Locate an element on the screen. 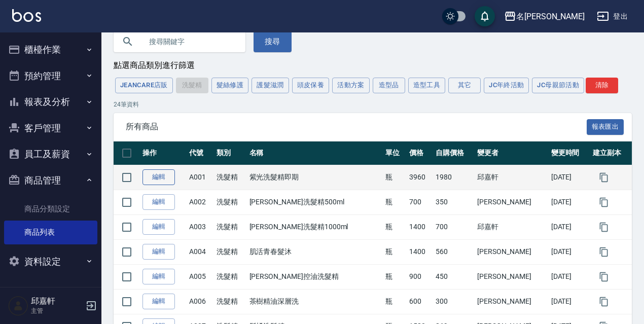  button: 其它 is located at coordinates (464, 85).